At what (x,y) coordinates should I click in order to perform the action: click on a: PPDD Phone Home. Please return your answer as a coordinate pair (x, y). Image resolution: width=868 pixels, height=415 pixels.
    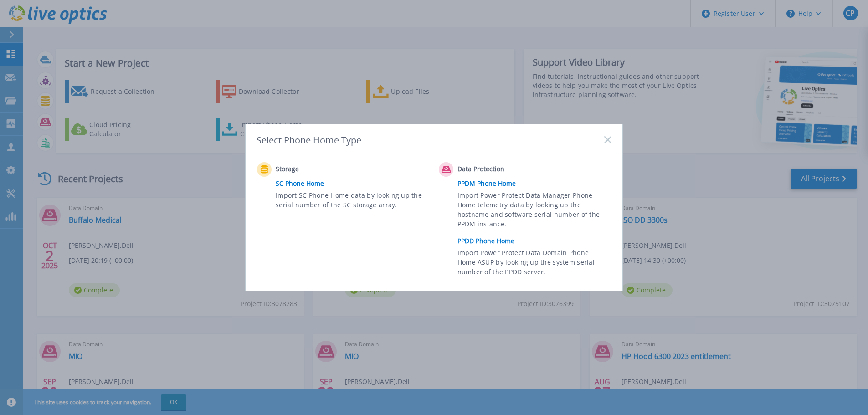
    Looking at the image, I should click on (537, 241).